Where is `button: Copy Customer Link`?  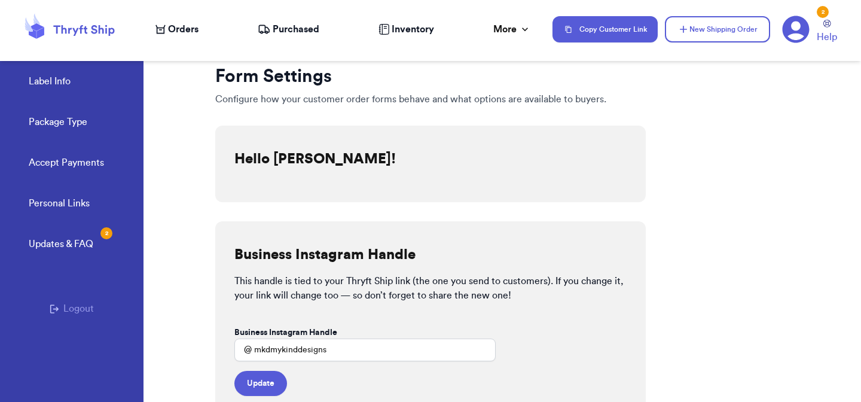 button: Copy Customer Link is located at coordinates (605, 29).